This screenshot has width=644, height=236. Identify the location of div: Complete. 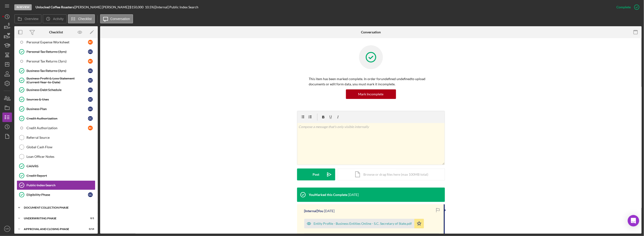
(624, 7).